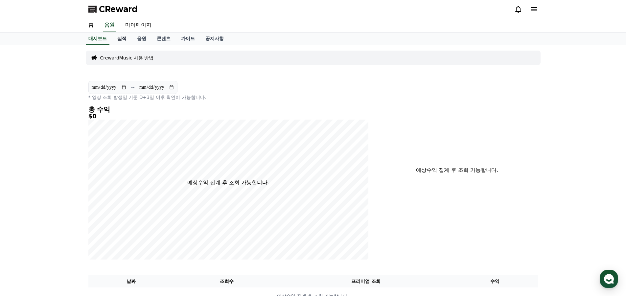 The width and height of the screenshot is (626, 296). Describe the element at coordinates (98, 39) in the screenshot. I see `a: 대시보드` at that location.